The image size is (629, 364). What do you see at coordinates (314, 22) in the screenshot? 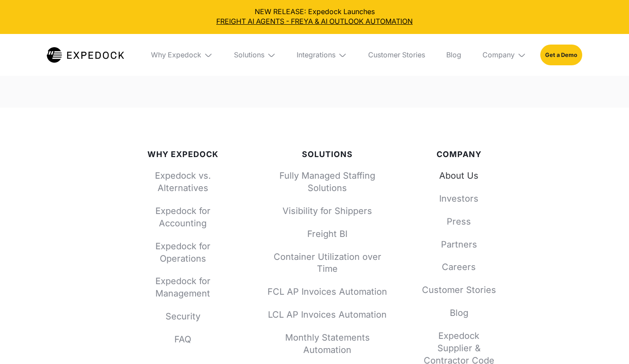
I see `a: FREIGHT AI AGENTS - FREYA & AI OUTLOOK AUTOMATION` at bounding box center [314, 22].